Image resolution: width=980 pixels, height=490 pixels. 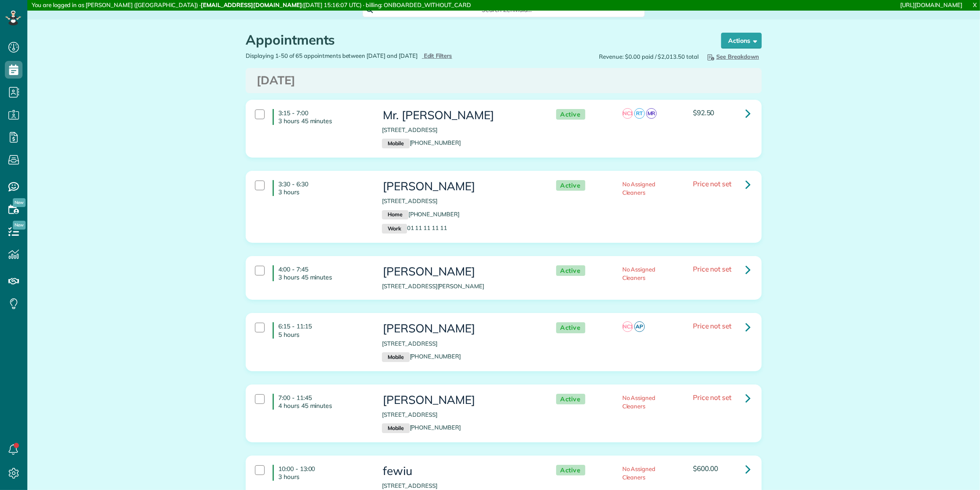 What do you see at coordinates (321, 189) in the screenshot?
I see `h4: 3:30 - 6:30` at bounding box center [321, 189].